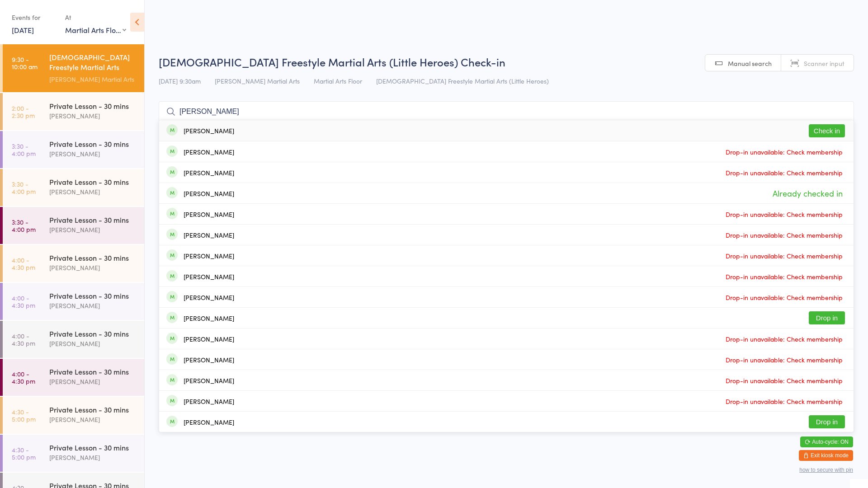 This screenshot has width=868, height=488. Describe the element at coordinates (96, 18) in the screenshot. I see `div: At` at that location.